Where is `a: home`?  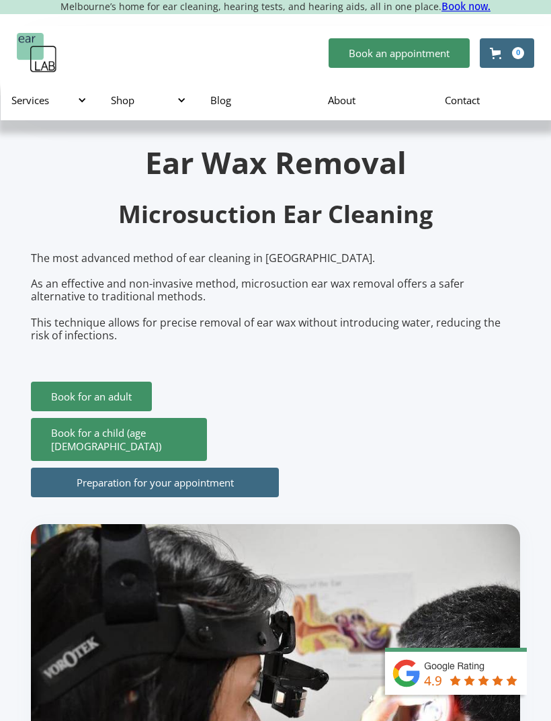
a: home is located at coordinates (37, 53).